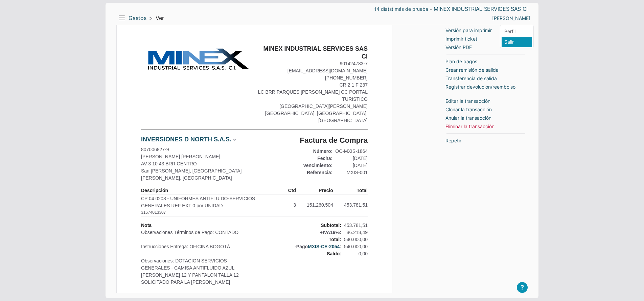  I want to click on div: 31674013307, so click(153, 212).